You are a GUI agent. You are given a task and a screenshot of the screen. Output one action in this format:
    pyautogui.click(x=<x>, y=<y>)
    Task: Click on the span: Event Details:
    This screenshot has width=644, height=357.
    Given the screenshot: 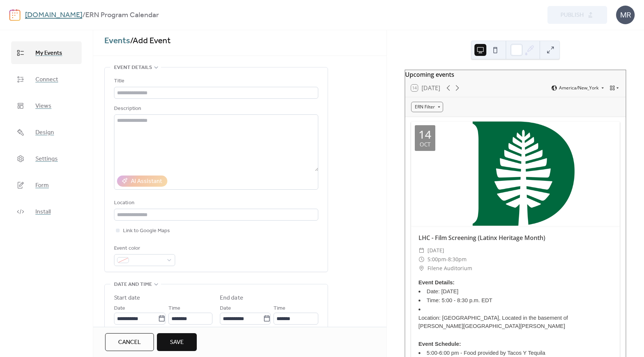 What is the action you would take?
    pyautogui.click(x=436, y=283)
    